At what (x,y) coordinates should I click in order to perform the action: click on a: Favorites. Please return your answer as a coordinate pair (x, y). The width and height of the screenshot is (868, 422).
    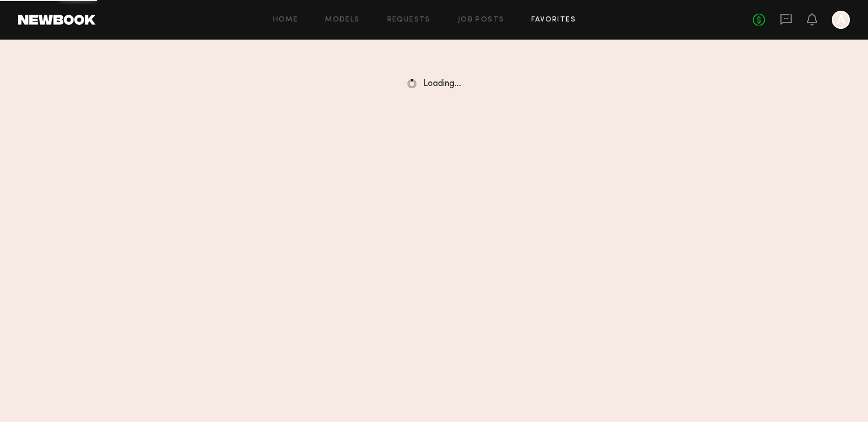
    Looking at the image, I should click on (553, 20).